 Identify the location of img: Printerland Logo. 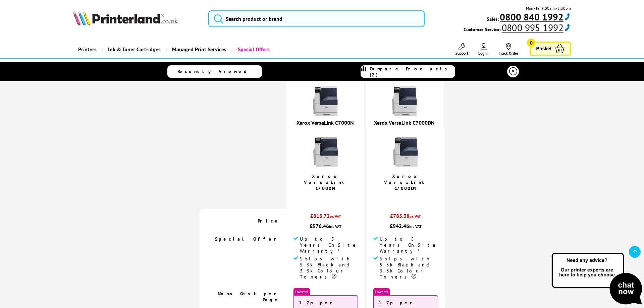
(126, 18).